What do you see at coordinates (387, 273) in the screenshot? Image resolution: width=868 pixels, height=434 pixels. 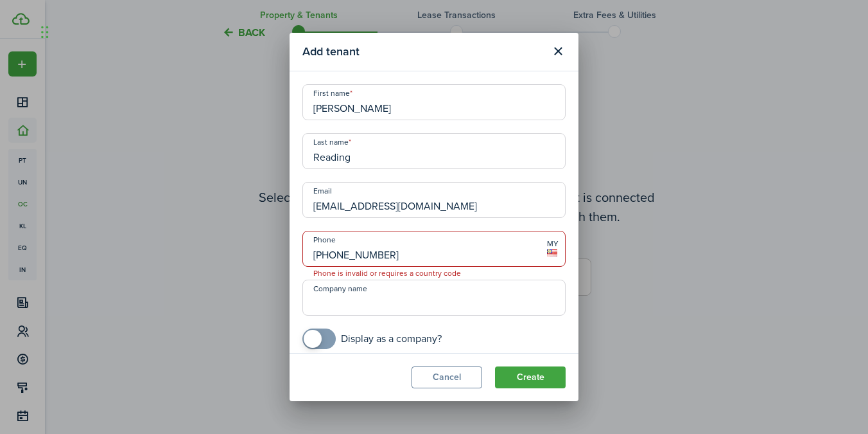 I see `span: Phone is invalid or requires a country code` at bounding box center [387, 273].